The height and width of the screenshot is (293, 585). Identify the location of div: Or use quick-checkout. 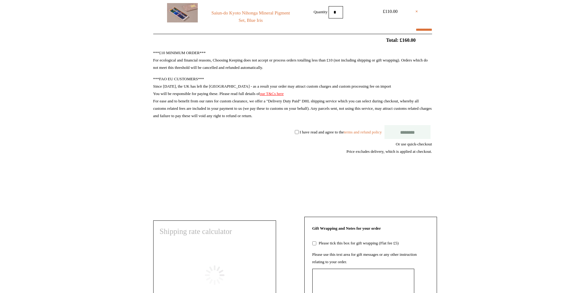
(293, 148).